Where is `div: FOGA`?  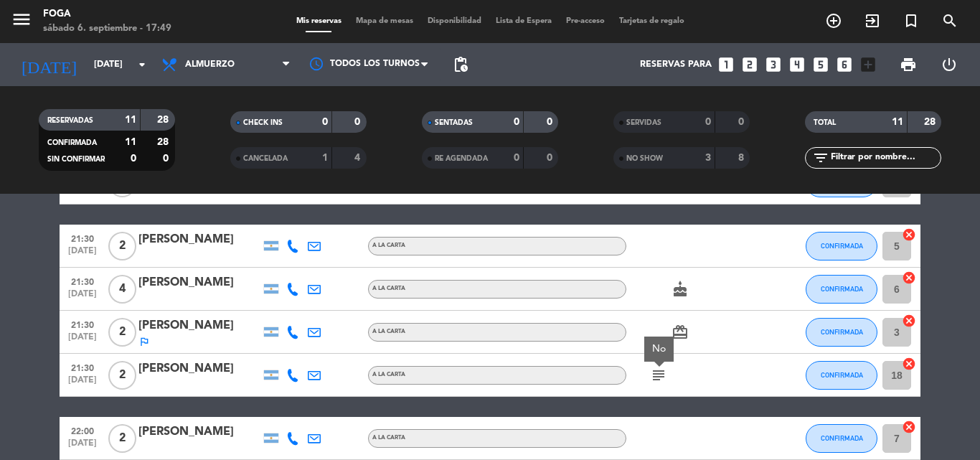
div: FOGA is located at coordinates (107, 14).